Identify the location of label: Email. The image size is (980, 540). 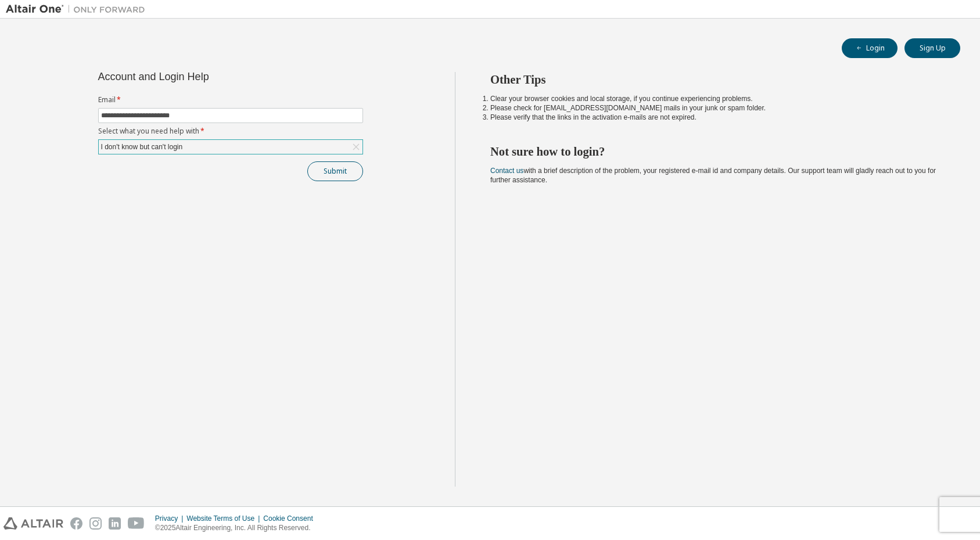
(231, 100).